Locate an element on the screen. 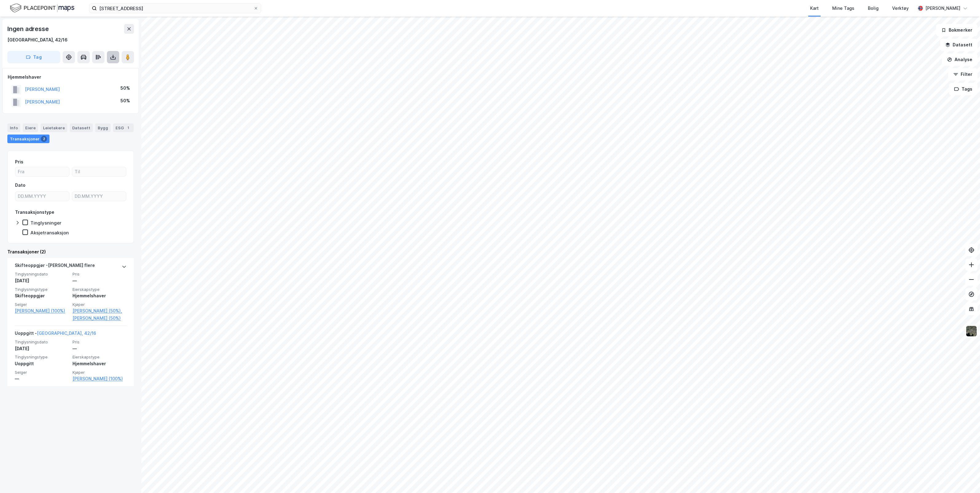  div: Mine Tags is located at coordinates (843, 8).